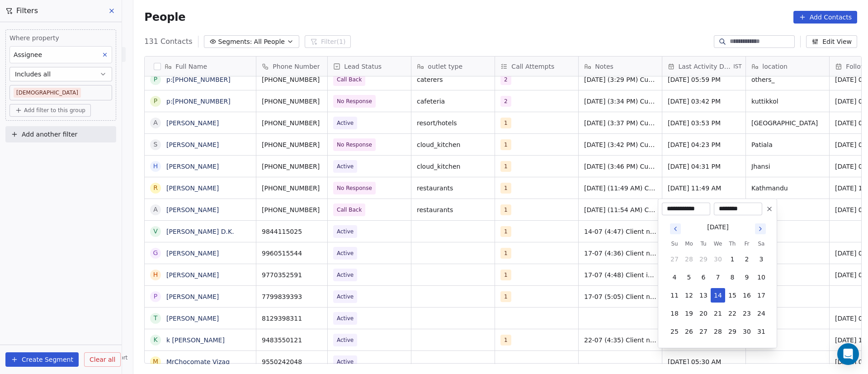 The image size is (868, 374). What do you see at coordinates (732, 244) in the screenshot?
I see `th: Thursday` at bounding box center [732, 244].